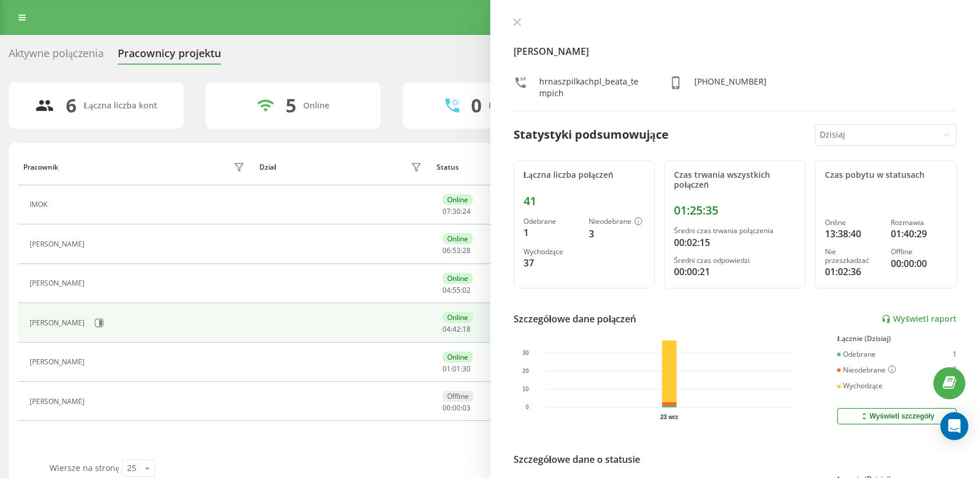 The width and height of the screenshot is (980, 478). Describe the element at coordinates (446, 211) in the screenshot. I see `span: 07` at that location.